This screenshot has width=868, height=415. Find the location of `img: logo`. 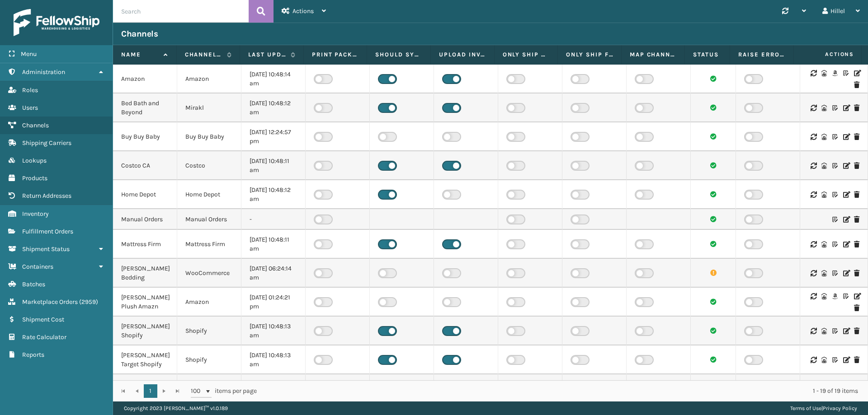

img: logo is located at coordinates (56, 23).